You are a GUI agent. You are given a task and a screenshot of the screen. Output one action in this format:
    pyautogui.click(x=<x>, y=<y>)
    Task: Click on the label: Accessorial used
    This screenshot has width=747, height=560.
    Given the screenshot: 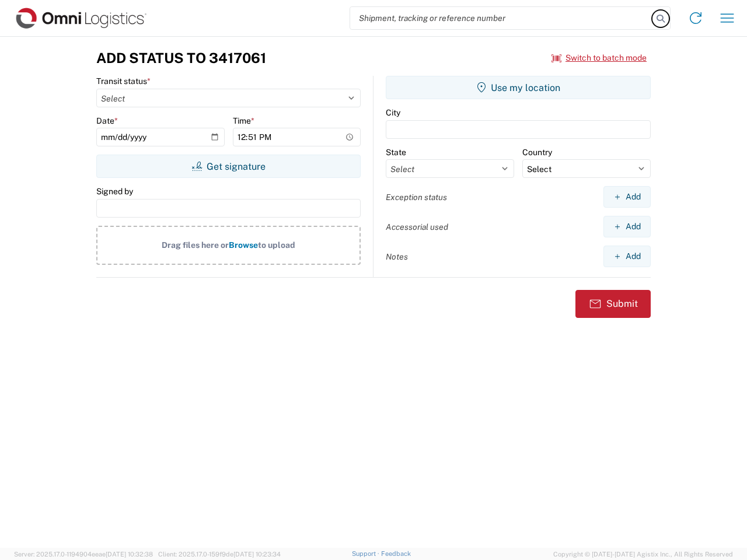 What is the action you would take?
    pyautogui.click(x=417, y=227)
    